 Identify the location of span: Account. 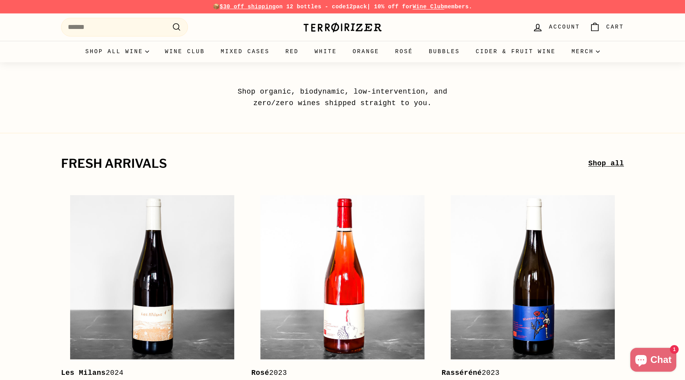
(564, 27).